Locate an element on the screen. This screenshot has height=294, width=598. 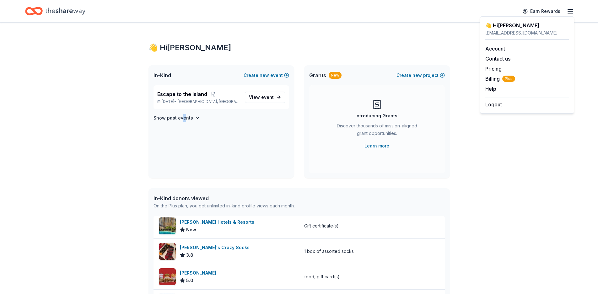
span: 5.0 is located at coordinates (190, 281).